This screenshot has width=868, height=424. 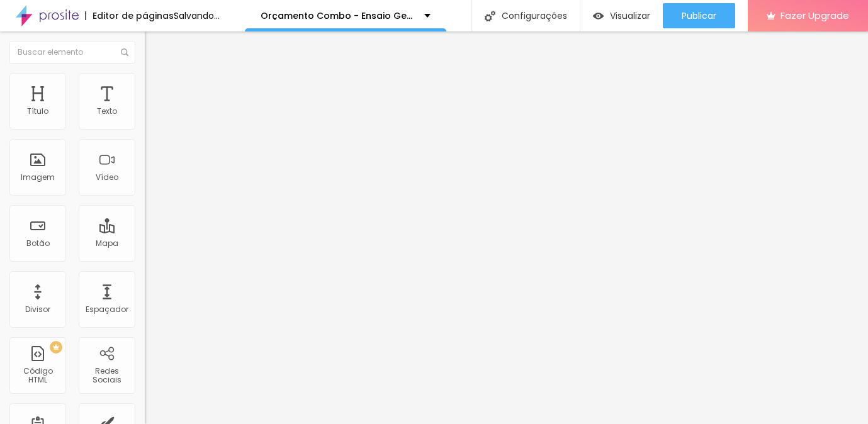 What do you see at coordinates (37, 177) in the screenshot?
I see `div: Imagem` at bounding box center [37, 177].